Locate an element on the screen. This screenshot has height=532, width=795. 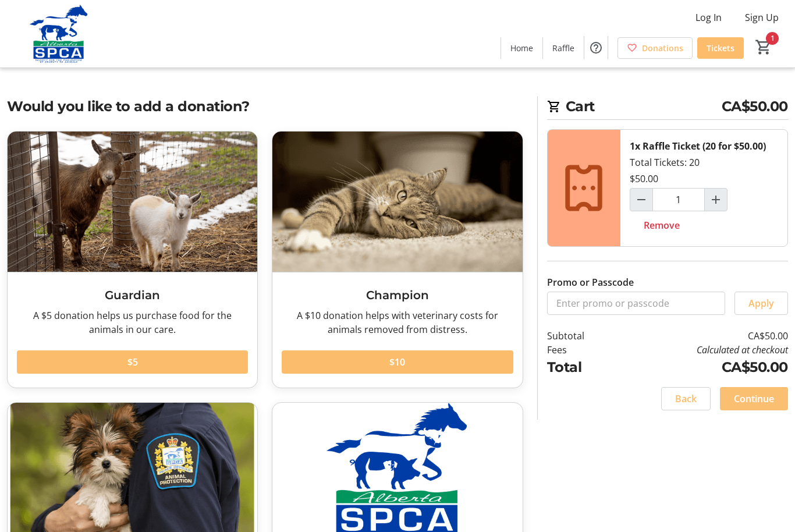
td: Fees is located at coordinates (582, 350).